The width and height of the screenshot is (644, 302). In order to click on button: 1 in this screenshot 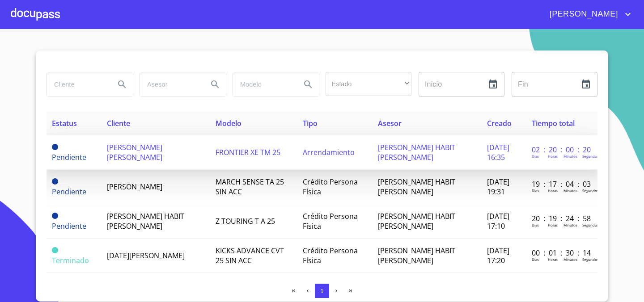, I will do `click(322, 291)`.